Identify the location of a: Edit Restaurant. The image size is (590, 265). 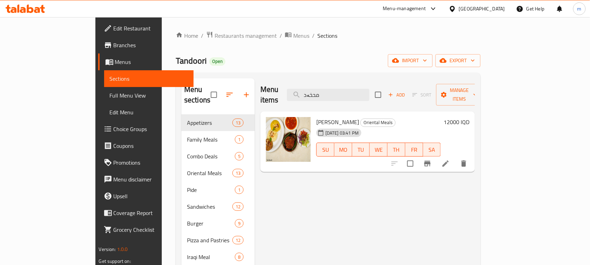
(146, 28).